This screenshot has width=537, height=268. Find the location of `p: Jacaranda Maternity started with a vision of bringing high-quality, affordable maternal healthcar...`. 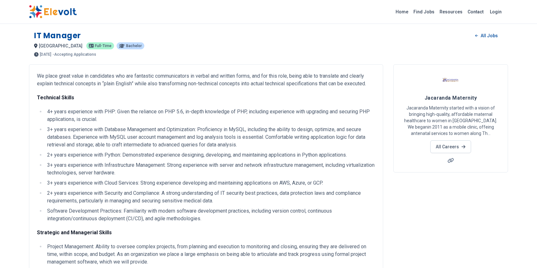

p: Jacaranda Maternity started with a vision of bringing high-quality, affordable maternal healthcar... is located at coordinates (450, 121).